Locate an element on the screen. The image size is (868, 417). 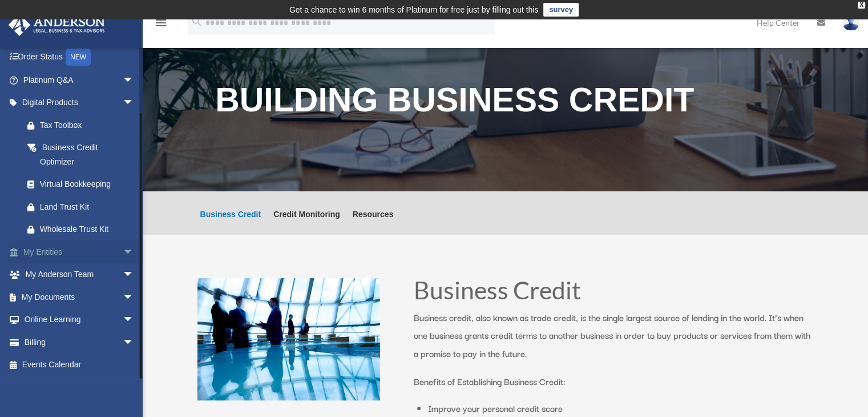
i: search is located at coordinates (197, 21).